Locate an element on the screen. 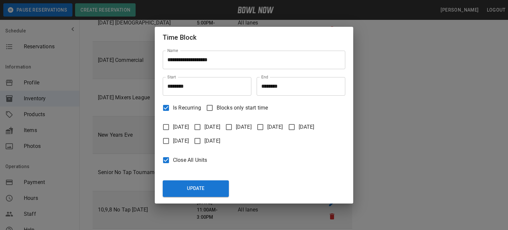 Image resolution: width=508 pixels, height=230 pixels. label: End is located at coordinates (264, 77).